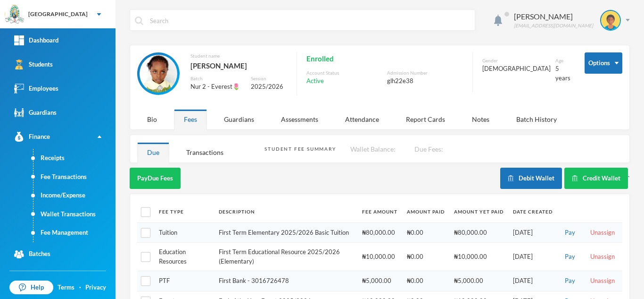 The width and height of the screenshot is (644, 299). Describe the element at coordinates (380, 212) in the screenshot. I see `th: Fee Amount` at that location.